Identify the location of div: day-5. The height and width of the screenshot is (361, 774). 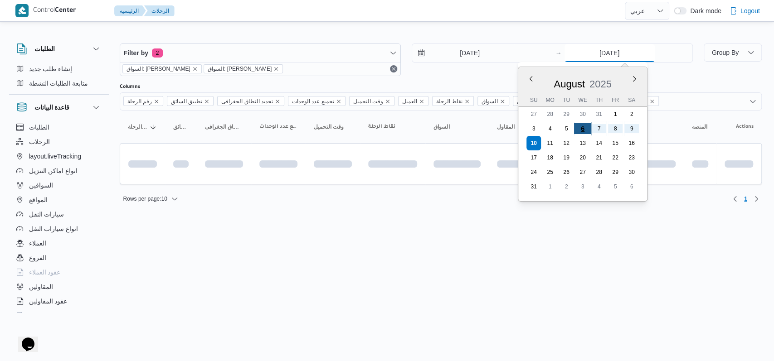
(566, 129).